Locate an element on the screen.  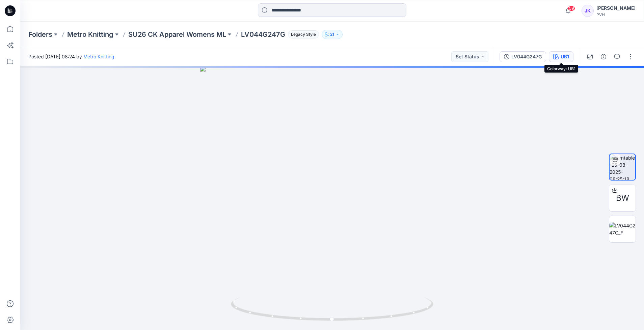
p: 21 is located at coordinates (332, 34).